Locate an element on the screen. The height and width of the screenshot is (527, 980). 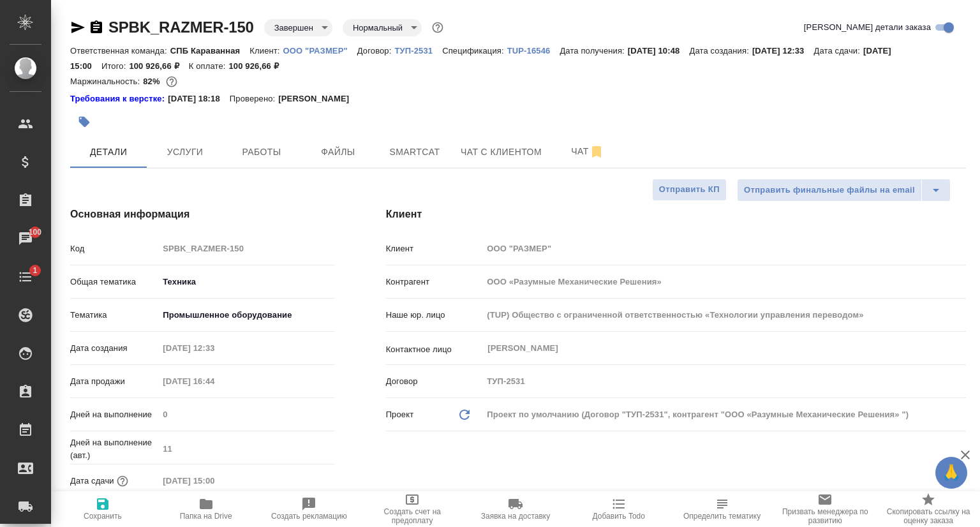
p: Общая тематика is located at coordinates (114, 282).